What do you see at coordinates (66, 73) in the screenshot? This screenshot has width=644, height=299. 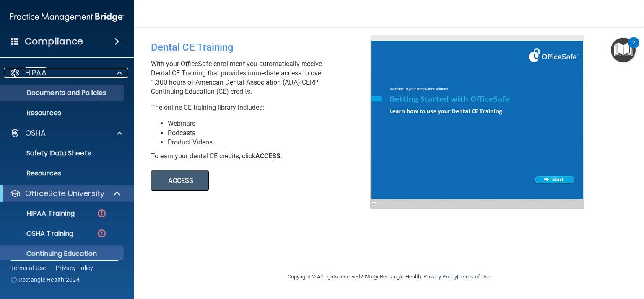 I see `a: HIPAA` at bounding box center [66, 73].